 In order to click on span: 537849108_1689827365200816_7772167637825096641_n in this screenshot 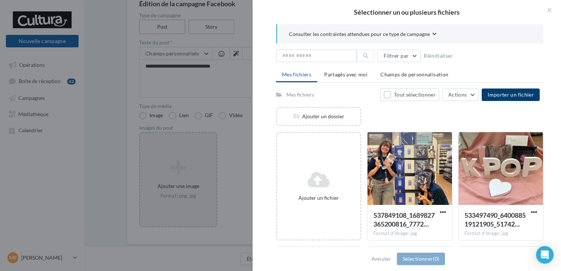, I will do `click(404, 220)`.